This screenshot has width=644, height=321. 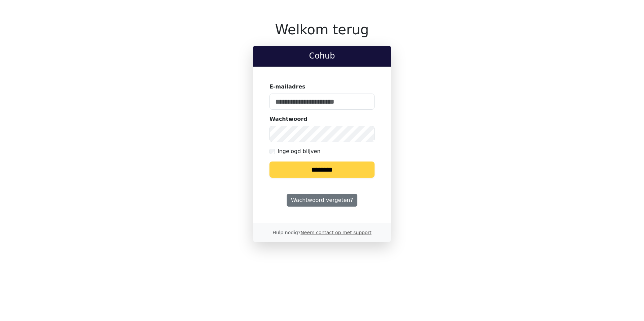 What do you see at coordinates (336, 232) in the screenshot?
I see `a: Neem contact op met support` at bounding box center [336, 232].